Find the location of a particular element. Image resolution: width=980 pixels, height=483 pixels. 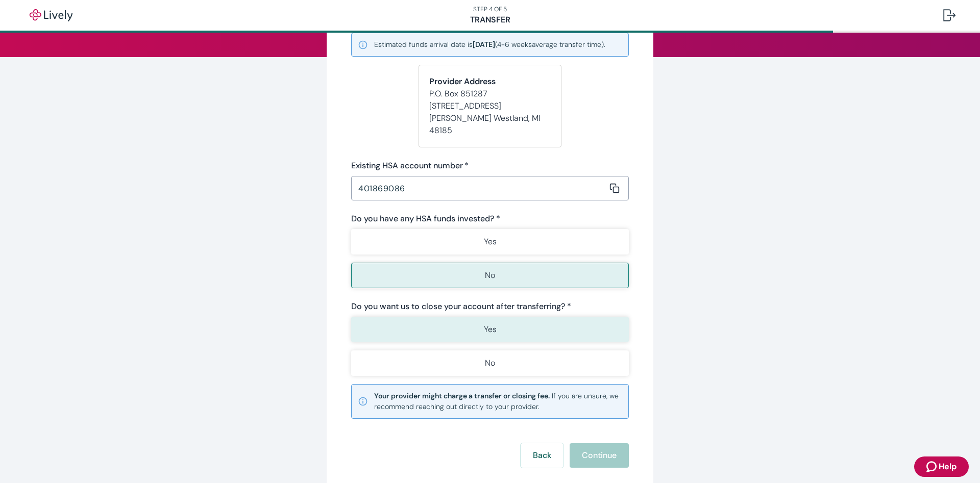

img: Lively is located at coordinates (51, 16).